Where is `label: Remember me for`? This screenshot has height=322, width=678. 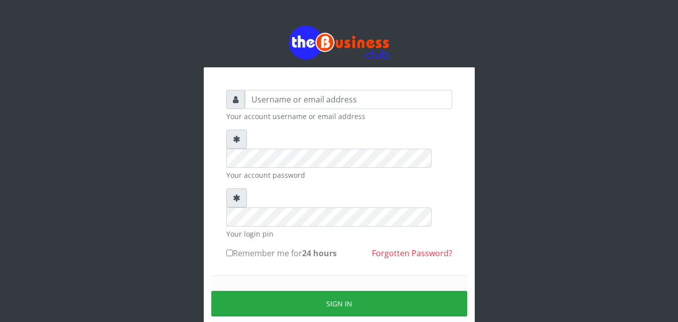 label: Remember me for is located at coordinates (282, 253).